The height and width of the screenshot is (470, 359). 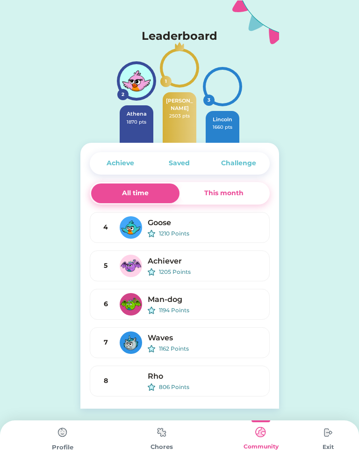 I want to click on div: Lincoln, so click(x=223, y=119).